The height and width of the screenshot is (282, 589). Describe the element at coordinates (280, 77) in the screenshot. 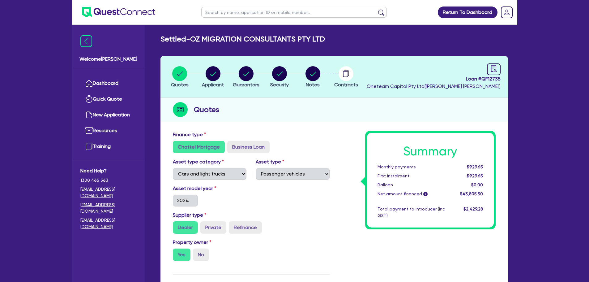

I see `button: Security` at that location.